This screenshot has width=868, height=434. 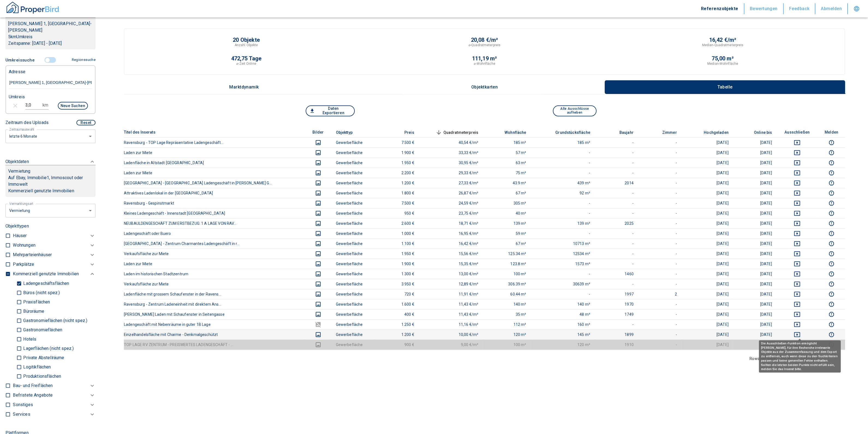 What do you see at coordinates (54, 264) in the screenshot?
I see `div: Parkplätze` at bounding box center [54, 264].